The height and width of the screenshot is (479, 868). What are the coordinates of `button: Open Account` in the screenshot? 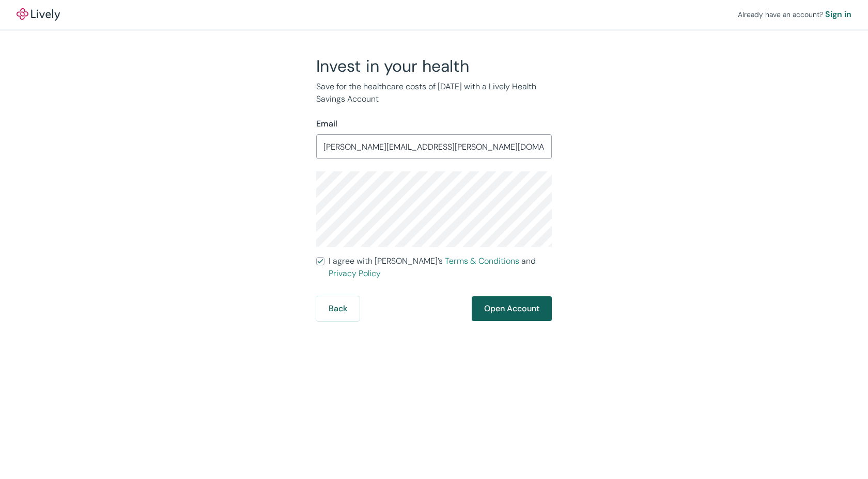 It's located at (511, 309).